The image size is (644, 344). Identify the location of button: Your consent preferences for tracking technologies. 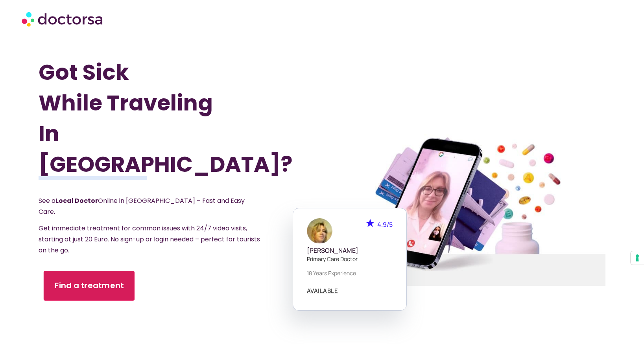
(637, 258).